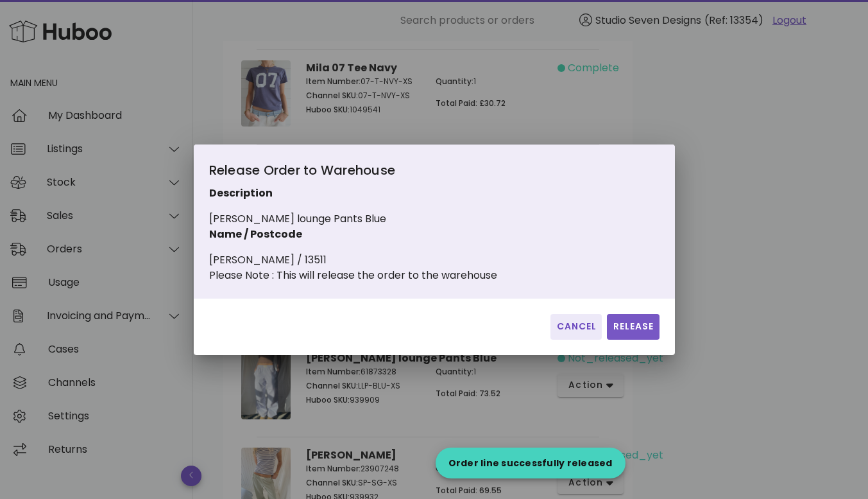 The width and height of the screenshot is (868, 499). I want to click on span: Cancel, so click(576, 326).